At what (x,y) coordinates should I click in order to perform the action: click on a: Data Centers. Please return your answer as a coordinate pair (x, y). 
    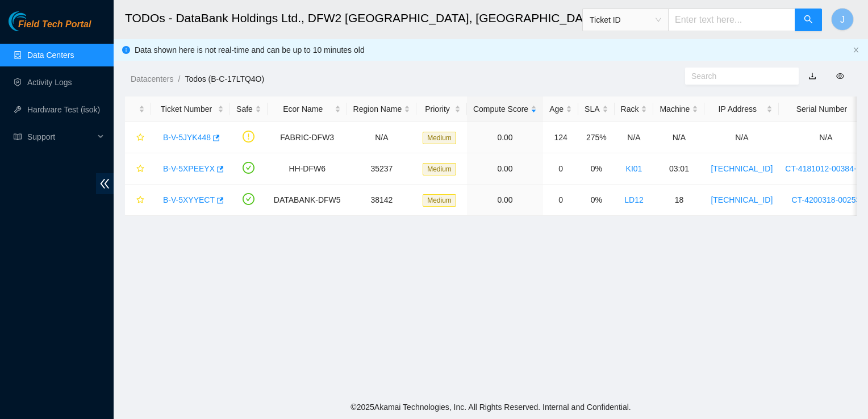
    Looking at the image, I should click on (50, 55).